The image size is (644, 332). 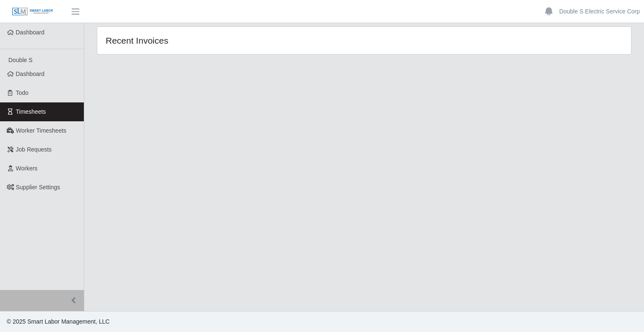 I want to click on h4: Recent Invoices, so click(x=210, y=40).